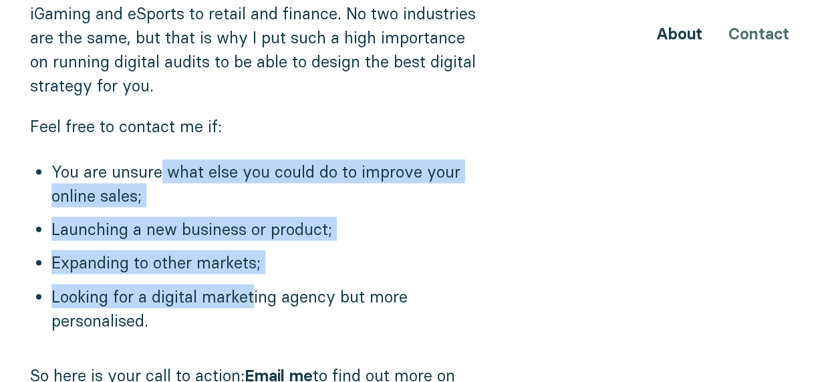  What do you see at coordinates (679, 33) in the screenshot?
I see `a: About` at bounding box center [679, 33].